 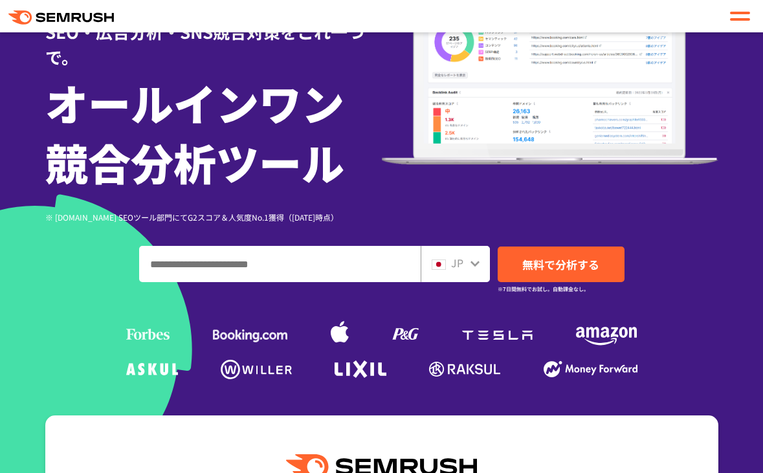 I want to click on input: ドメイン、キーワードまたはURLを入力してください, so click(x=280, y=264).